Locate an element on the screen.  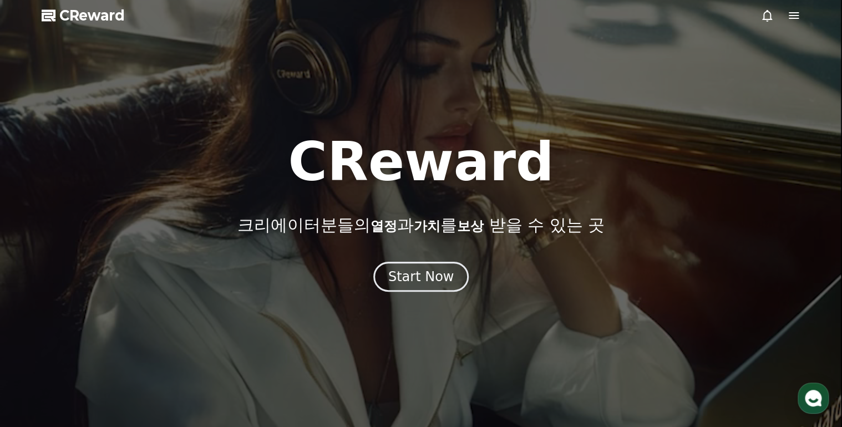
a: CReward is located at coordinates (83, 16).